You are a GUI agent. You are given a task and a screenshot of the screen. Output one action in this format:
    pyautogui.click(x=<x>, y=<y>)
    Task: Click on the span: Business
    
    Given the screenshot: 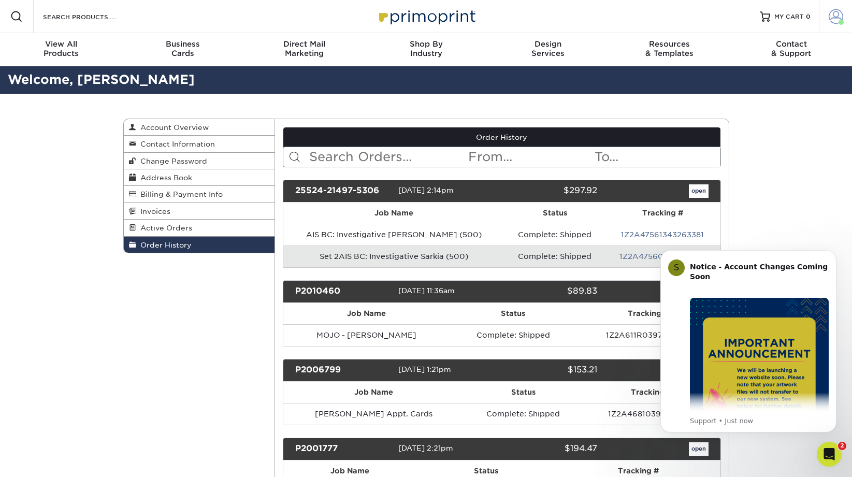 What is the action you would take?
    pyautogui.click(x=182, y=44)
    